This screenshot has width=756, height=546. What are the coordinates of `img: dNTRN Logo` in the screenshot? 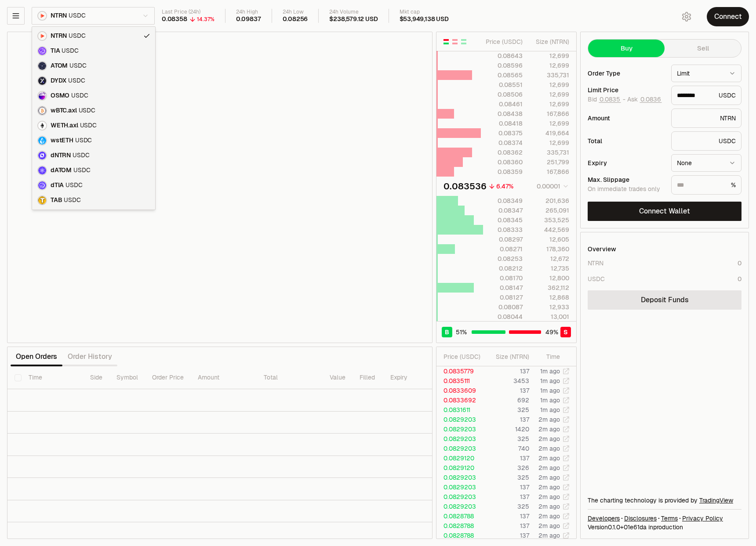 It's located at (42, 156).